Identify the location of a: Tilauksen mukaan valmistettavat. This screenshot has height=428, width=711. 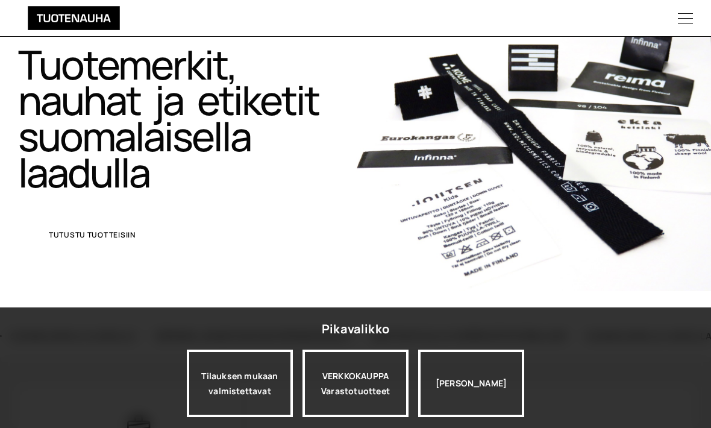
(240, 383).